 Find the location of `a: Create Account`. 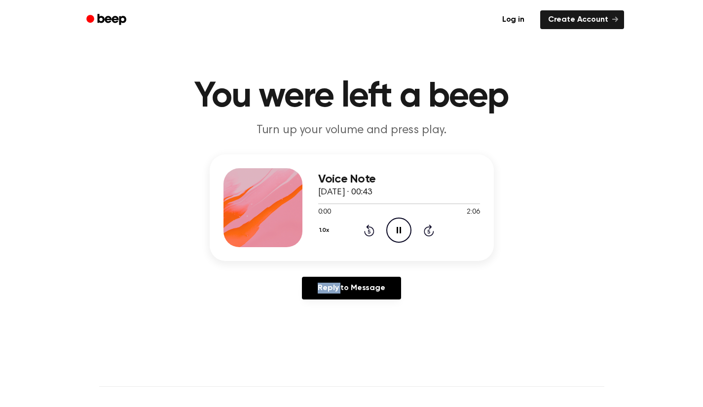

a: Create Account is located at coordinates (582, 20).